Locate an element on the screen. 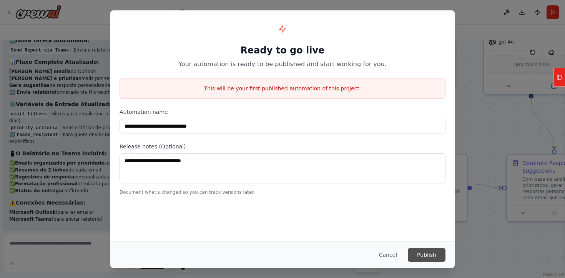 This screenshot has width=565, height=278. button: Cancel is located at coordinates (388, 255).